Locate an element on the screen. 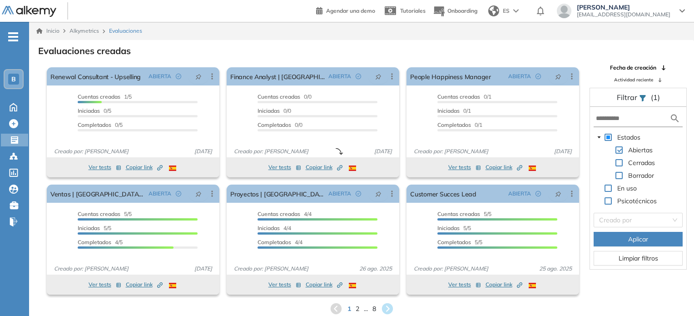  span: Abiertas is located at coordinates (641, 150).